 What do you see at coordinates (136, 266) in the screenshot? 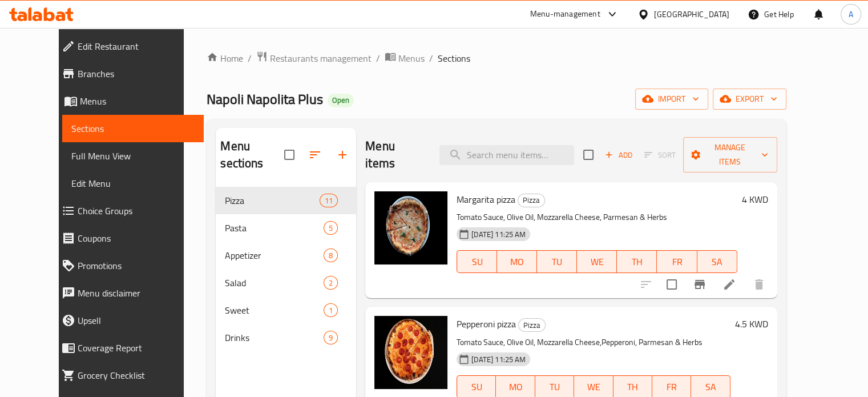
I see `span: Promotions` at bounding box center [136, 266].